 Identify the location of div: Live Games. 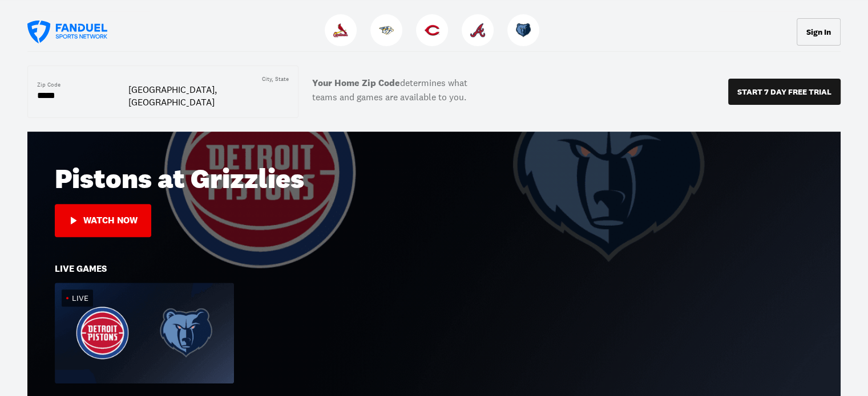
(81, 269).